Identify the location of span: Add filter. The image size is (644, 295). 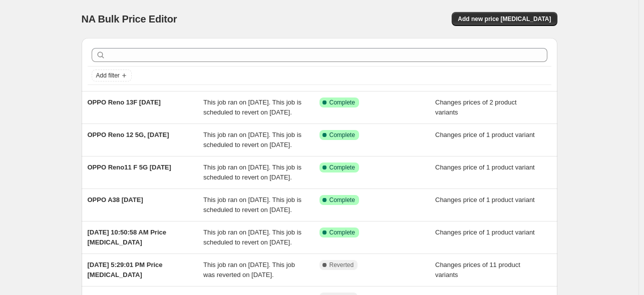
(108, 75).